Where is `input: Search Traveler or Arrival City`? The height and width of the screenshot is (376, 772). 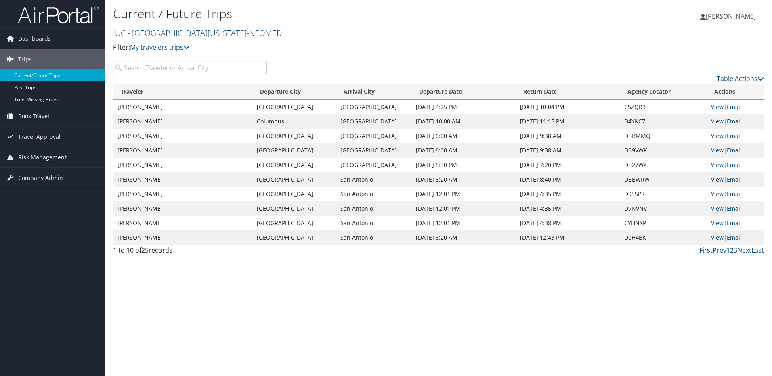
input: Search Traveler or Arrival City is located at coordinates (190, 68).